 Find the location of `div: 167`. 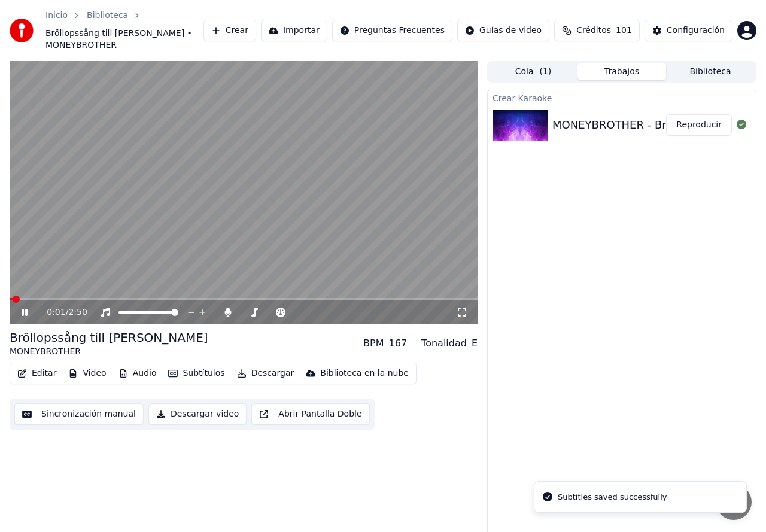

div: 167 is located at coordinates (398, 344).